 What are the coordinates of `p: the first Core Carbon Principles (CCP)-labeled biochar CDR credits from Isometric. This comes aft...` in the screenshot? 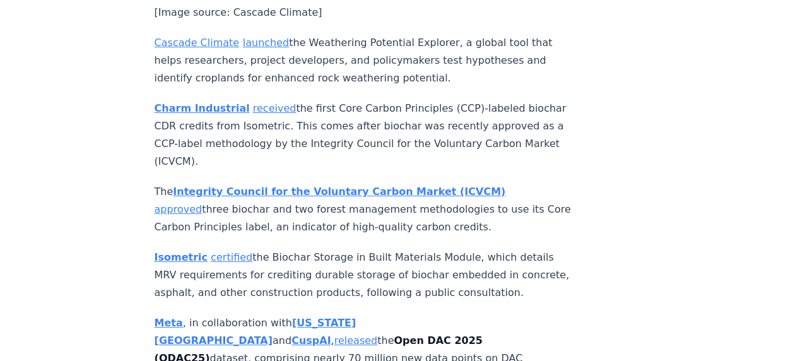 It's located at (363, 135).